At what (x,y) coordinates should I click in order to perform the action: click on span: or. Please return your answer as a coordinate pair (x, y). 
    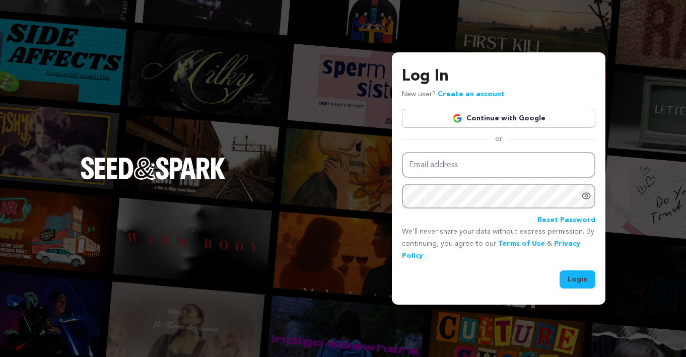
    Looking at the image, I should click on (499, 139).